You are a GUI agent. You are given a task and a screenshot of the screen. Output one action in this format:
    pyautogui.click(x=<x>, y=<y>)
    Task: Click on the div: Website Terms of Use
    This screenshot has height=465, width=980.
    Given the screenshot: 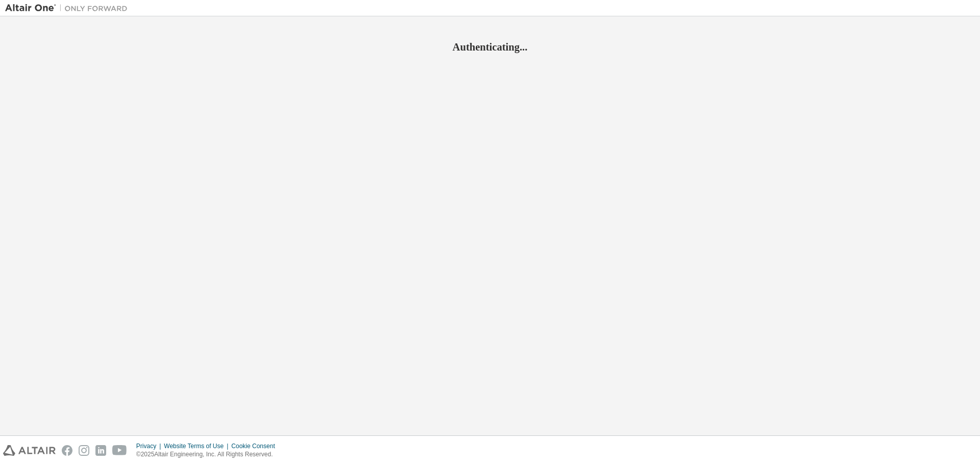 What is the action you would take?
    pyautogui.click(x=198, y=446)
    